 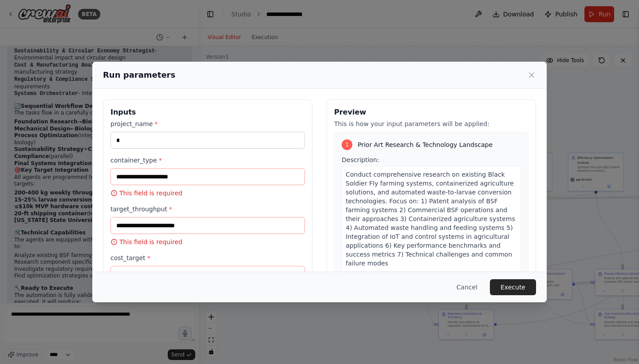 I want to click on button: Execute, so click(x=513, y=287).